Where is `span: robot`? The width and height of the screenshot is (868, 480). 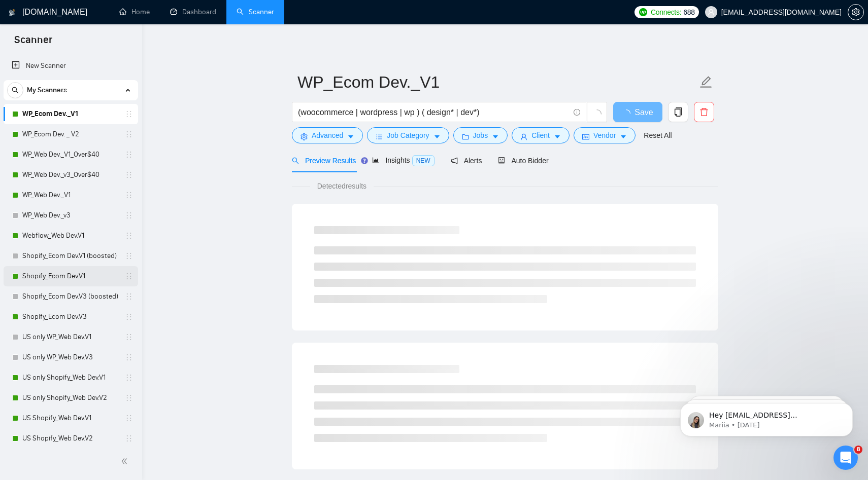 span: robot is located at coordinates (501, 161).